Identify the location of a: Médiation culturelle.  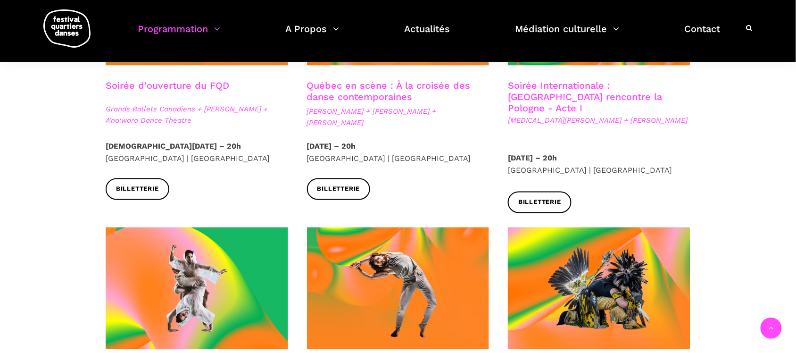
(567, 34).